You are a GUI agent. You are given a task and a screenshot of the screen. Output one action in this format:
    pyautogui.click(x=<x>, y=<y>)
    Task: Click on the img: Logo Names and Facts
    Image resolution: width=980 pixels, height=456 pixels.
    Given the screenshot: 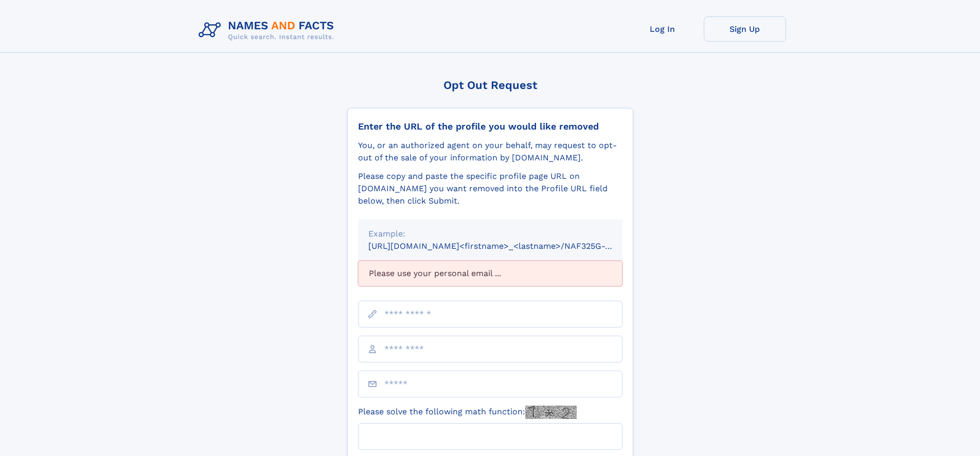 What is the action you would take?
    pyautogui.click(x=269, y=30)
    